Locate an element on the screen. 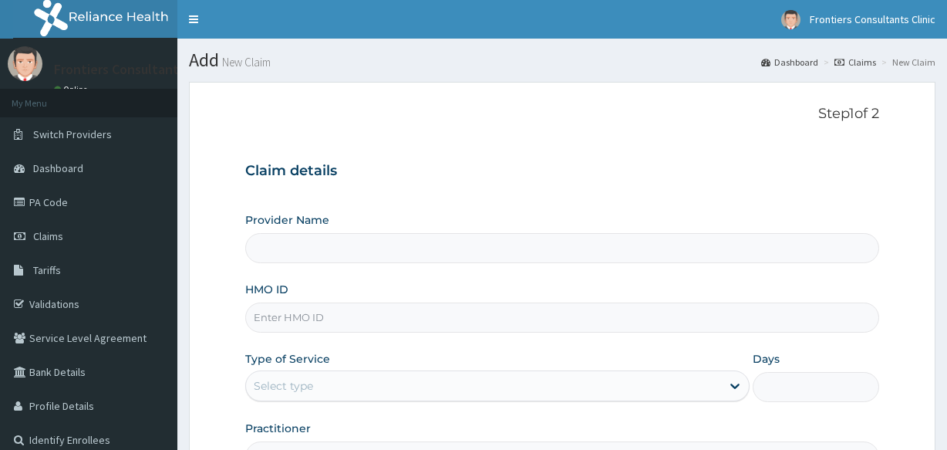 This screenshot has width=947, height=450. h3: Claim details is located at coordinates (562, 171).